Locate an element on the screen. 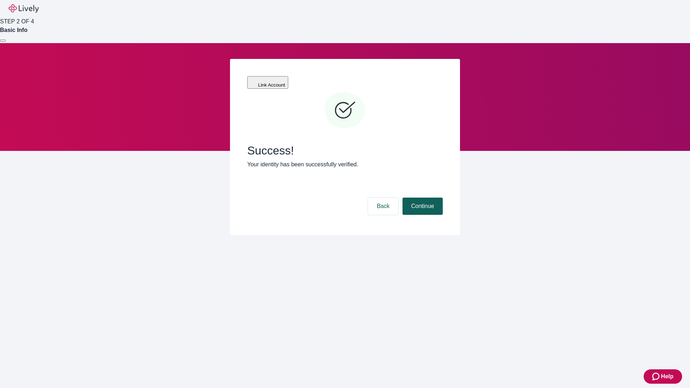 The height and width of the screenshot is (388, 690). button: Link Account is located at coordinates (268, 82).